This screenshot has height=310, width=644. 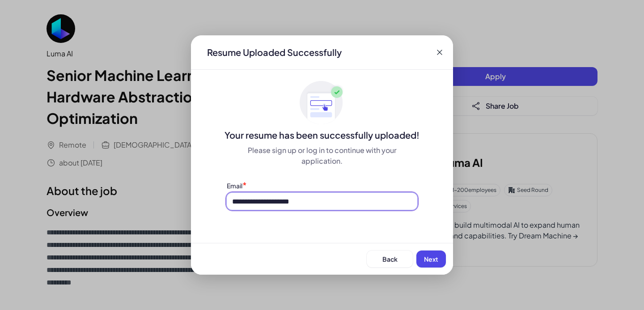 I want to click on div: Resume Uploaded Successfully, so click(x=274, y=53).